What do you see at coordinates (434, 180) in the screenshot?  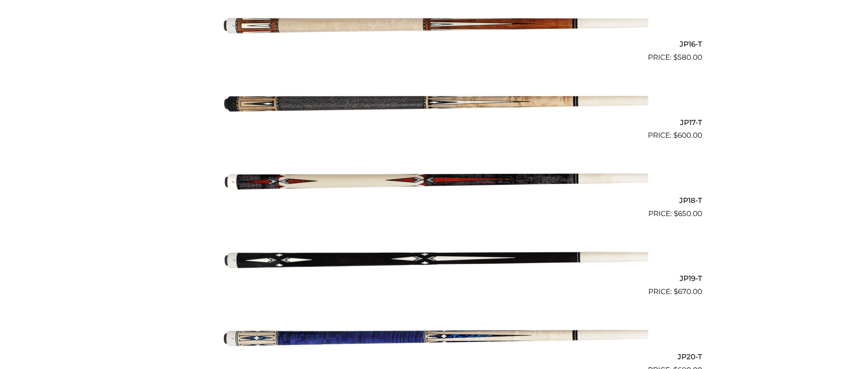 I see `img: JP18-T` at bounding box center [434, 180].